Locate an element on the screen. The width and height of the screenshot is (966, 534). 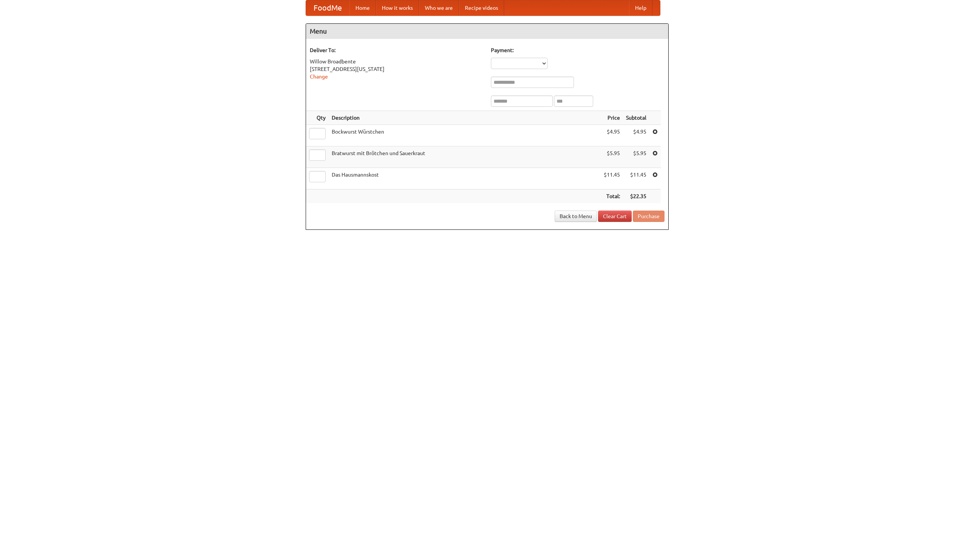
td: Bockwurst Würstchen is located at coordinates (464, 135).